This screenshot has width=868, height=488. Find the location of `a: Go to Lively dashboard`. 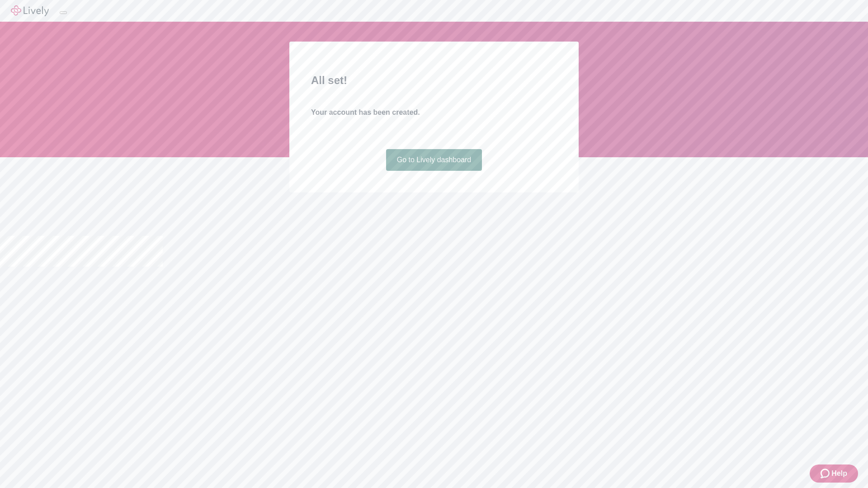

a: Go to Lively dashboard is located at coordinates (434, 159).